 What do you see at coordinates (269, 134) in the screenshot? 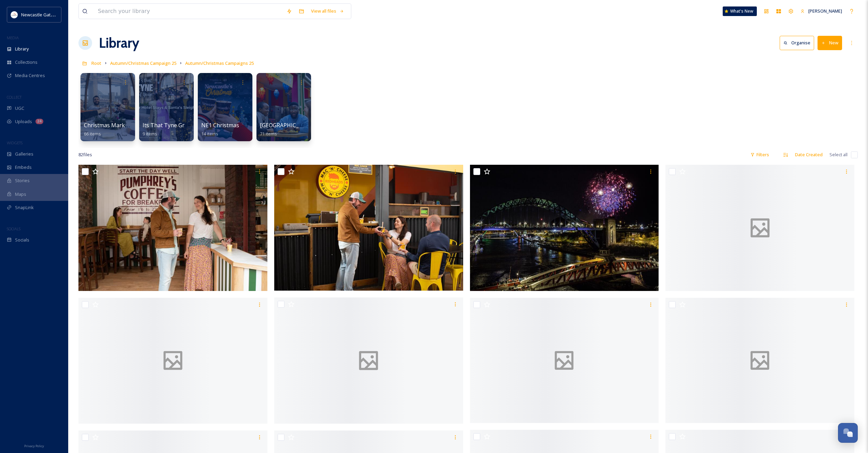
I see `span: 71 items` at bounding box center [269, 134].